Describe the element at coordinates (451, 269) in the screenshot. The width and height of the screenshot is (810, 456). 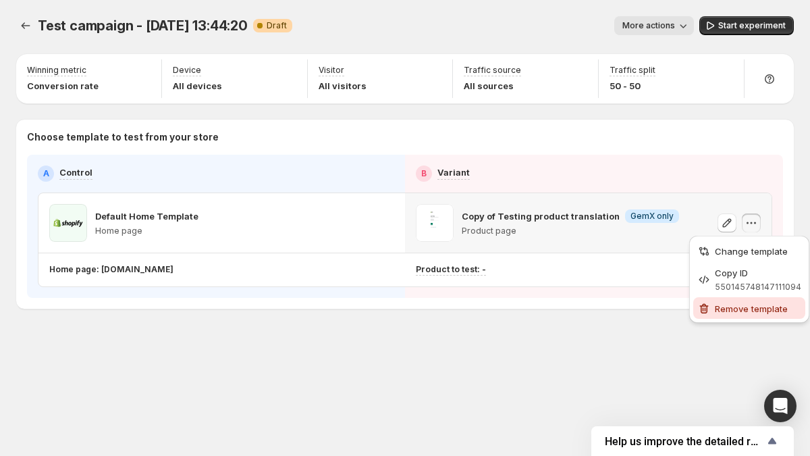
I see `p: Product to test: -` at that location.